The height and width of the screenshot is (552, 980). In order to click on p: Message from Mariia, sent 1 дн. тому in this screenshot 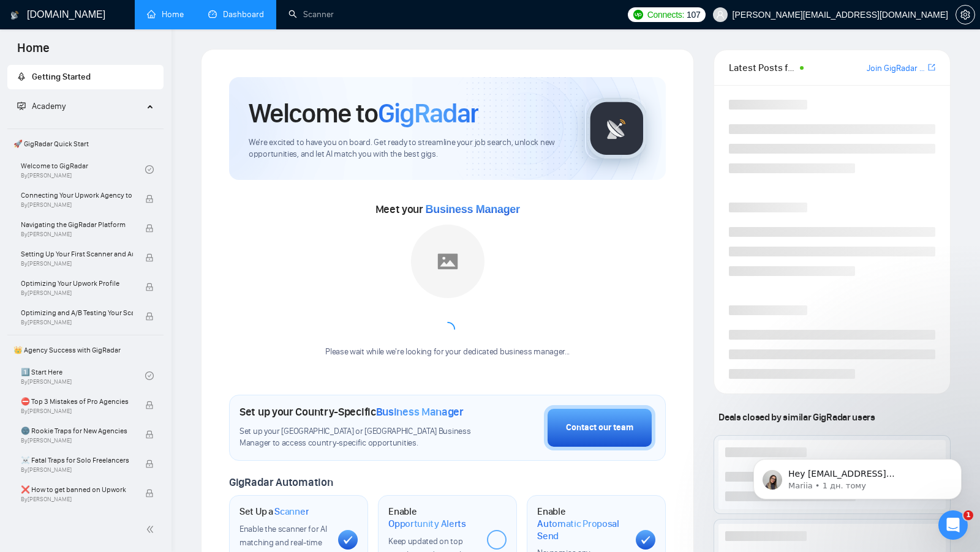, I will do `click(132, 53)`.